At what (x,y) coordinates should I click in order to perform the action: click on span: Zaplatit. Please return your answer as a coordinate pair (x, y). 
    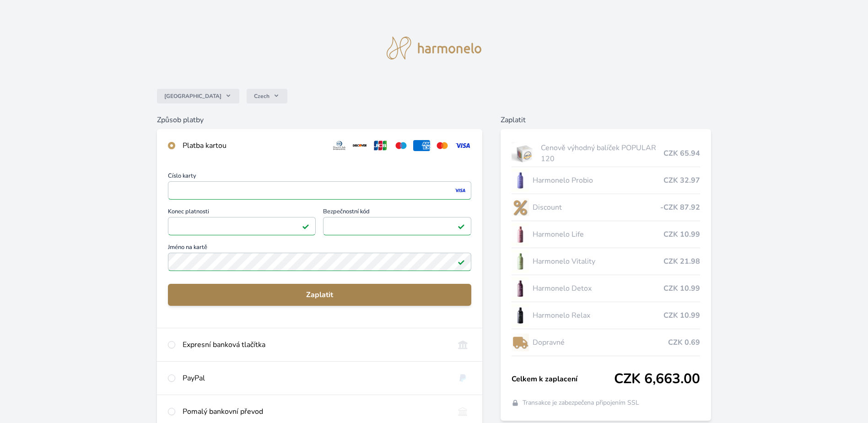
    Looking at the image, I should click on (319, 295).